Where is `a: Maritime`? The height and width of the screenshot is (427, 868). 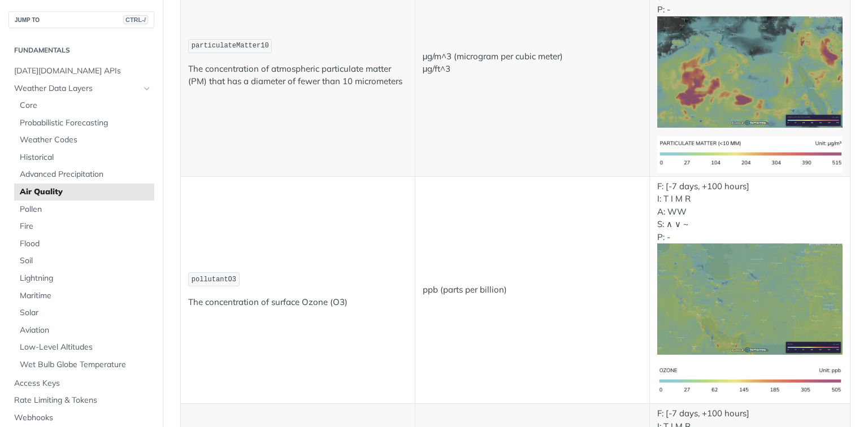 a: Maritime is located at coordinates (84, 296).